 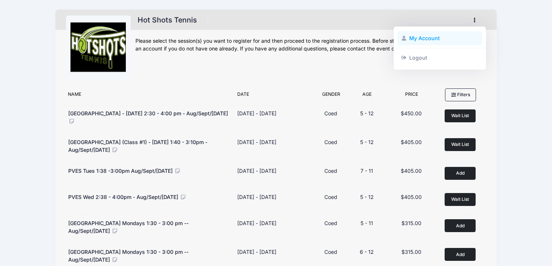 I want to click on span: 7 - 11, so click(x=367, y=171).